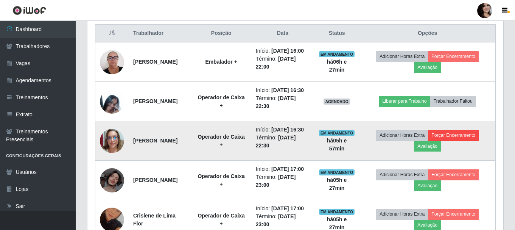 Image resolution: width=515 pixels, height=230 pixels. I want to click on strong: há 05 h e 57 min, so click(337, 144).